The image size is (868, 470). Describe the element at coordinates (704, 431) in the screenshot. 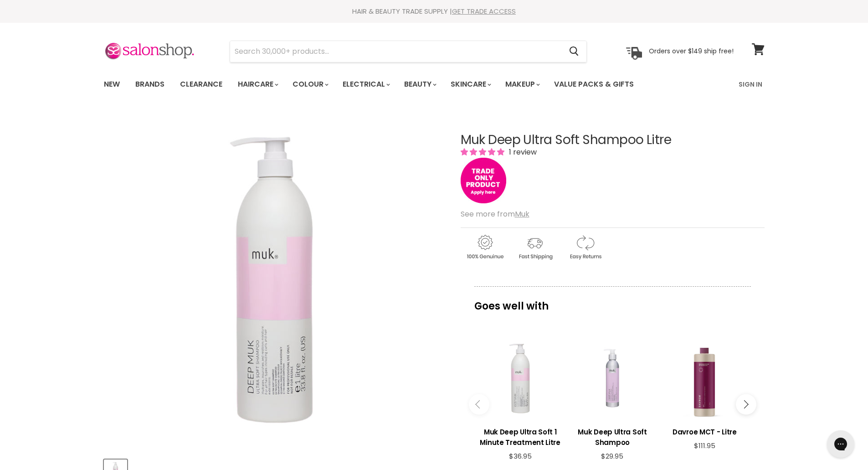

I see `h3: Davroe MCT - Litre` at that location.